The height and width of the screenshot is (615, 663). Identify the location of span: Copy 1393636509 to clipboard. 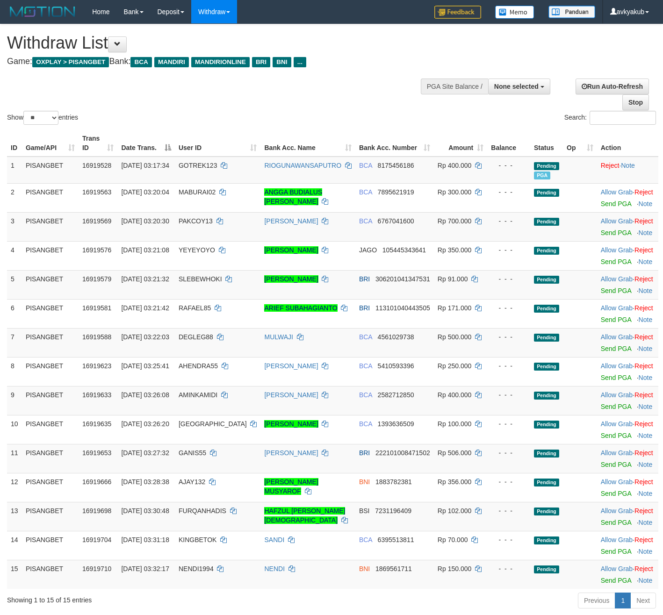
(396, 424).